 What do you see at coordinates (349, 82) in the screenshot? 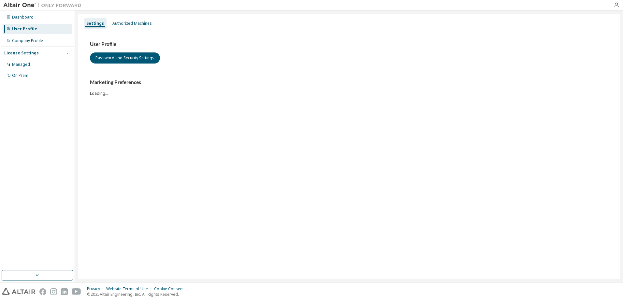
I see `h3: Marketing Preferences` at bounding box center [349, 82].